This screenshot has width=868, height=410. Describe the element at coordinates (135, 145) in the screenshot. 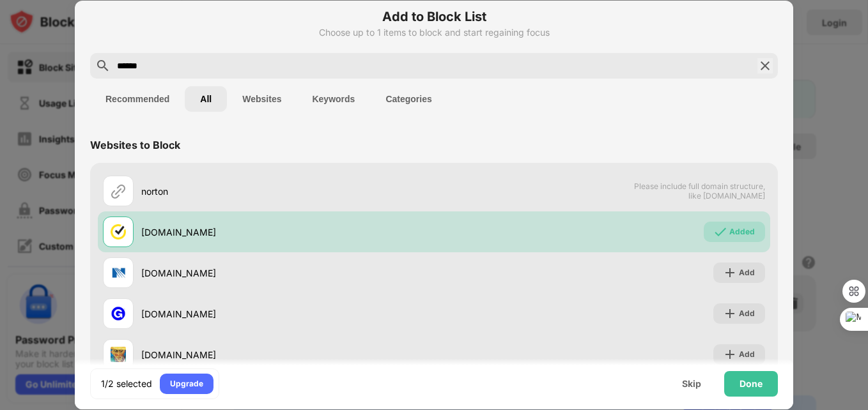

I see `div: Websites to Block` at that location.